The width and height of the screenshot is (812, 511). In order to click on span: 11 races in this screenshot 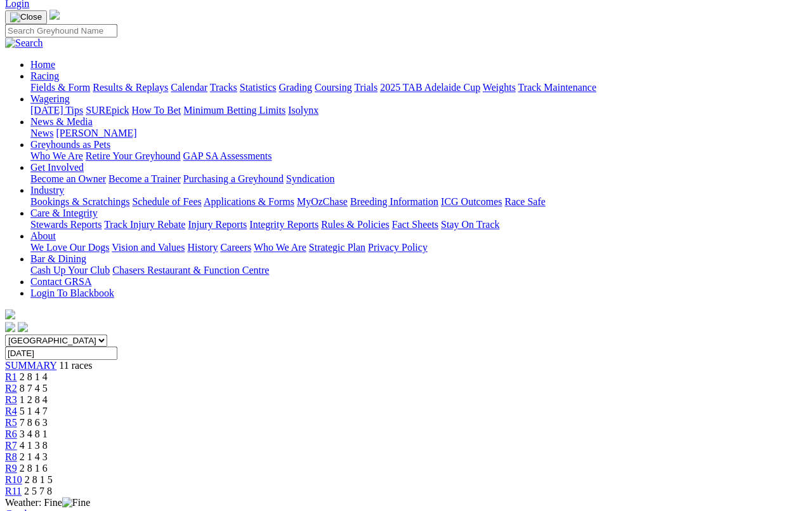, I will do `click(76, 365)`.